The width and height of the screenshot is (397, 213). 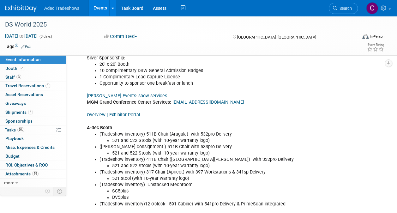 I want to click on span: ROI, Objectives & ROO, so click(x=27, y=165).